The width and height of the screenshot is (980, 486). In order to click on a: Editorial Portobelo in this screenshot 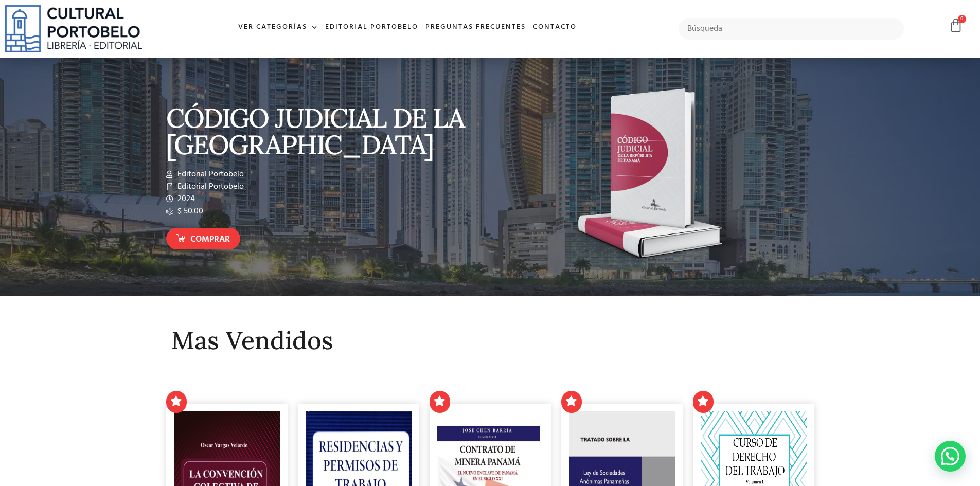, I will do `click(371, 27)`.